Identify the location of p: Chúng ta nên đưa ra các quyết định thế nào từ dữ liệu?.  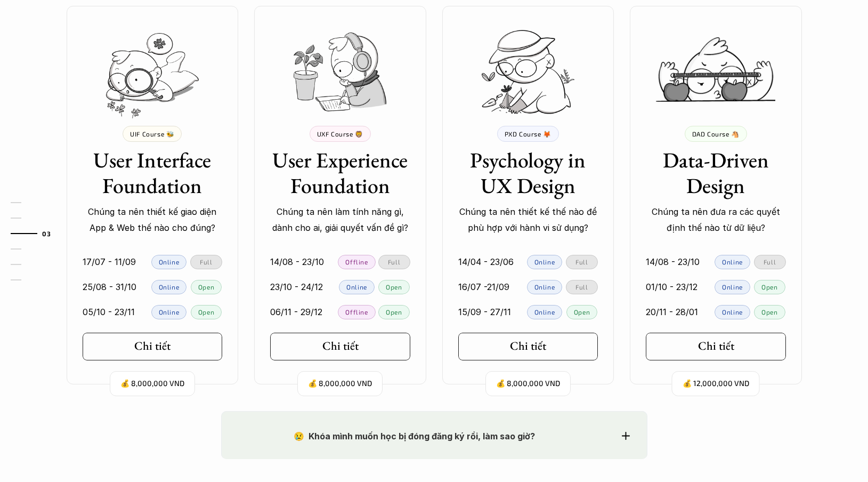
(716, 220).